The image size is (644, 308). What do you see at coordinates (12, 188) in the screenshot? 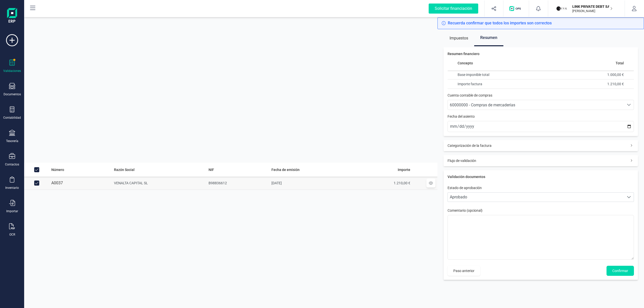
I see `div: Inventario` at bounding box center [12, 188].